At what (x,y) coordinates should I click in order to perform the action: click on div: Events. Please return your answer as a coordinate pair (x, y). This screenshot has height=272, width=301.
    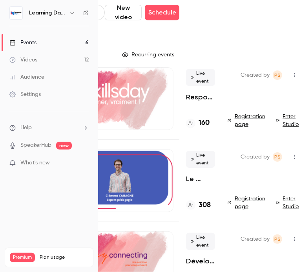
    Looking at the image, I should click on (23, 43).